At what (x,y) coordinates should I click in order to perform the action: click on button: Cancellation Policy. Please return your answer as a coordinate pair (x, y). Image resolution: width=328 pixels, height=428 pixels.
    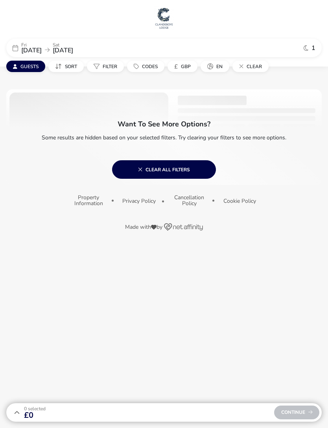
    Looking at the image, I should click on (189, 200).